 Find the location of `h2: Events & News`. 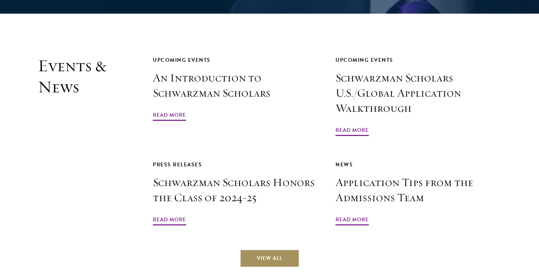

h2: Events & News is located at coordinates (76, 141).